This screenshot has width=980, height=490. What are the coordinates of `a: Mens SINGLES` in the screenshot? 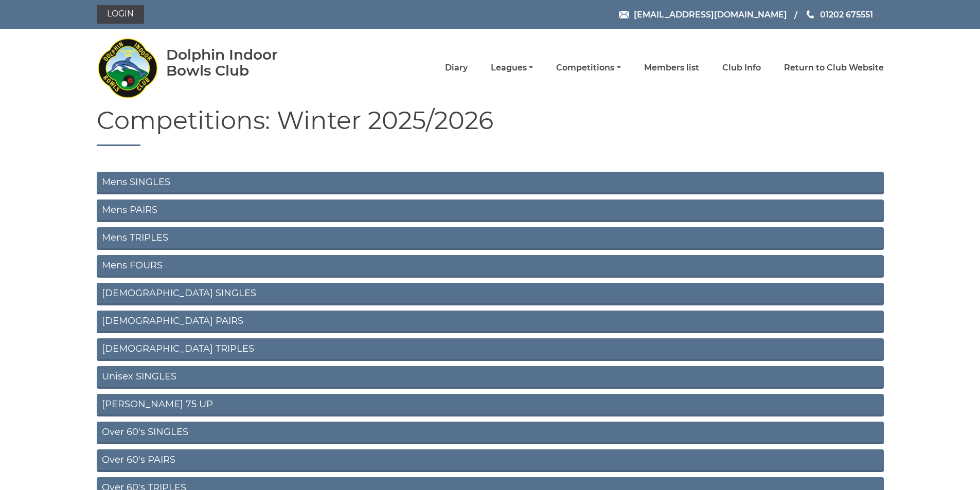 It's located at (490, 183).